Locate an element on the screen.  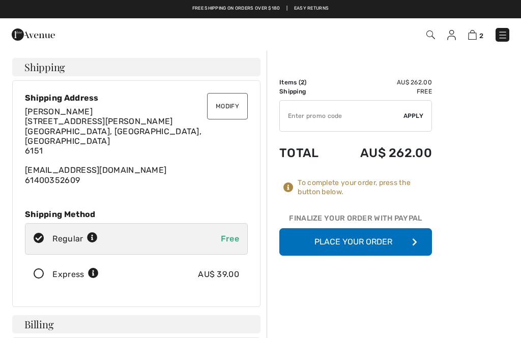
div: Shipping Method is located at coordinates (136, 214).